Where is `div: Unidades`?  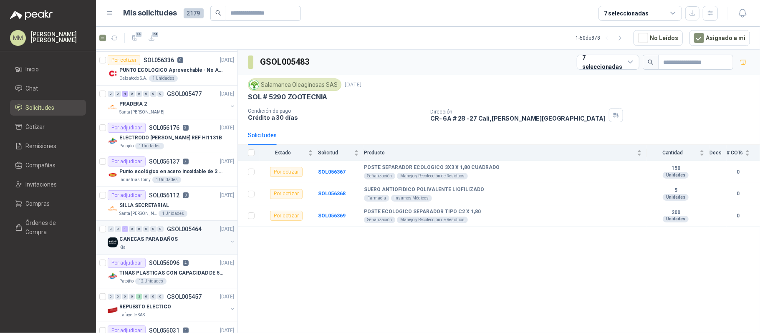 div: Unidades is located at coordinates (676, 197).